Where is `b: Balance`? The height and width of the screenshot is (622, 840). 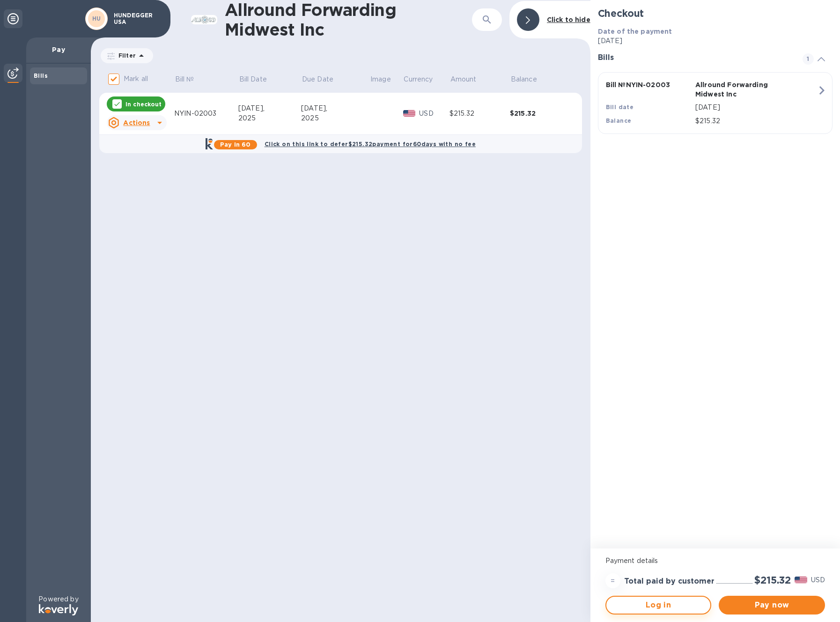 b: Balance is located at coordinates (619, 120).